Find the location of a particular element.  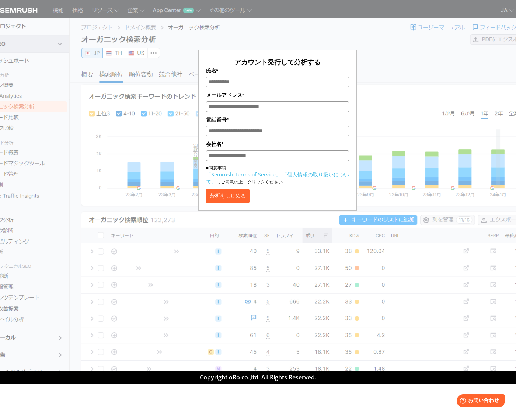

span: お問い合わせ is located at coordinates (33, 9).